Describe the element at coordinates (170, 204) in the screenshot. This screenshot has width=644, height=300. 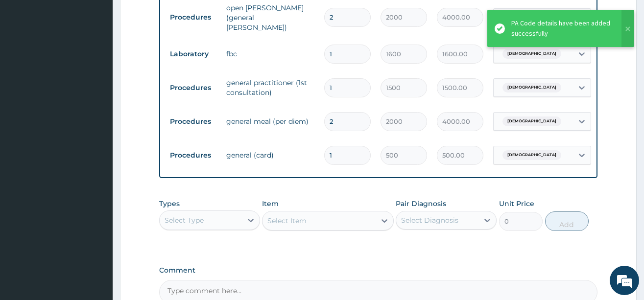
I see `label: Types` at that location.